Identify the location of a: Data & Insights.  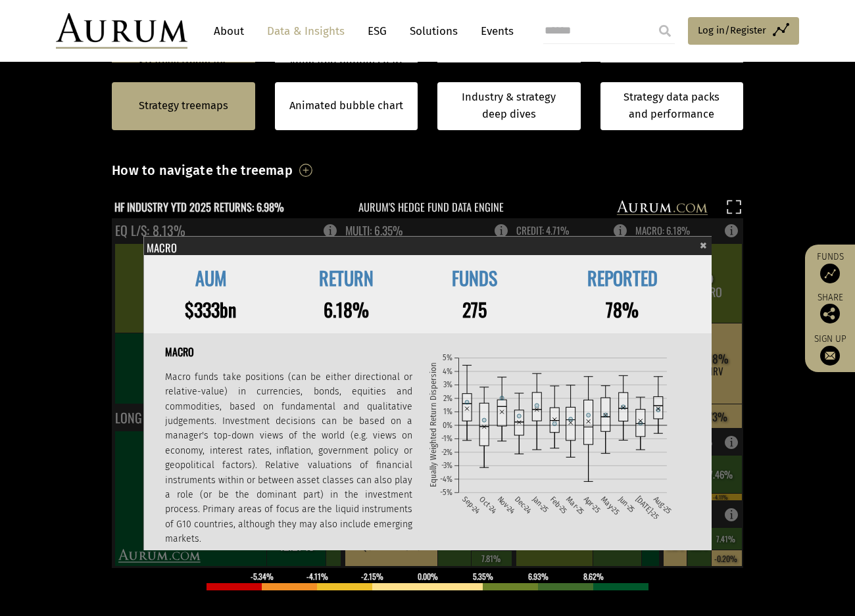
(306, 31).